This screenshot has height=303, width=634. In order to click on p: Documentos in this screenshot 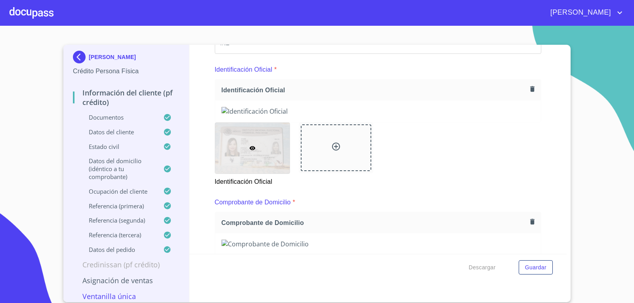, I will do `click(118, 117)`.